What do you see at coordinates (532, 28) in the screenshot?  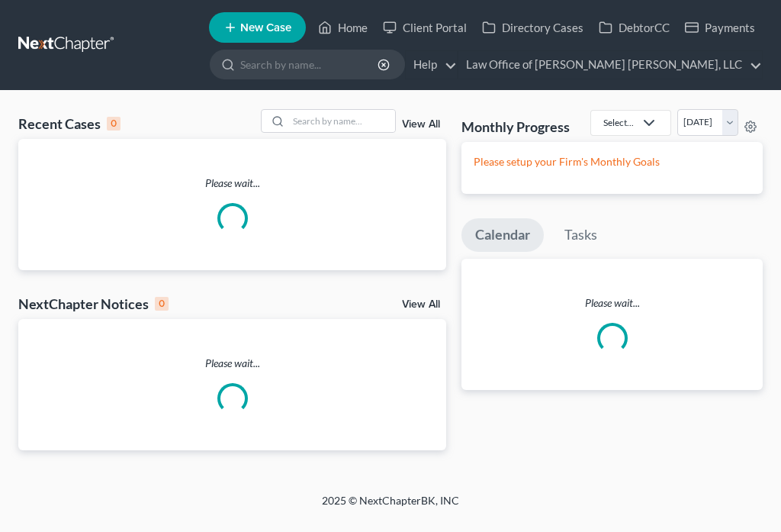 I see `a: Directory Cases` at bounding box center [532, 28].